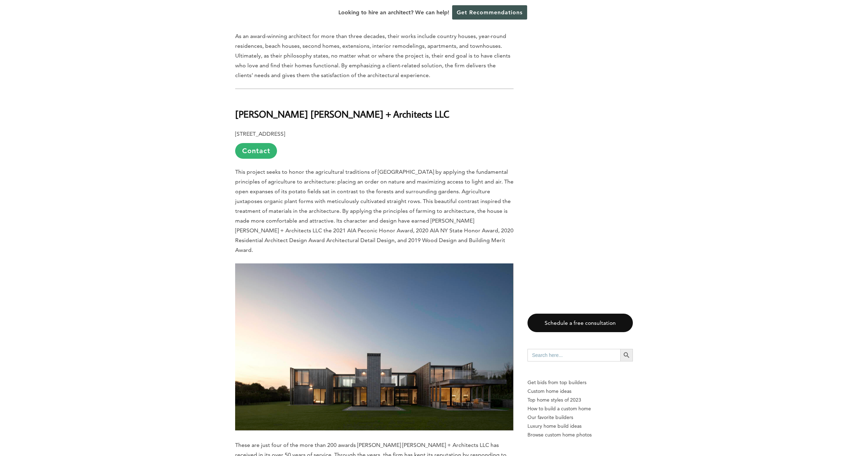 This screenshot has width=868, height=456. What do you see at coordinates (573, 355) in the screenshot?
I see `input: Search here...` at bounding box center [573, 355].